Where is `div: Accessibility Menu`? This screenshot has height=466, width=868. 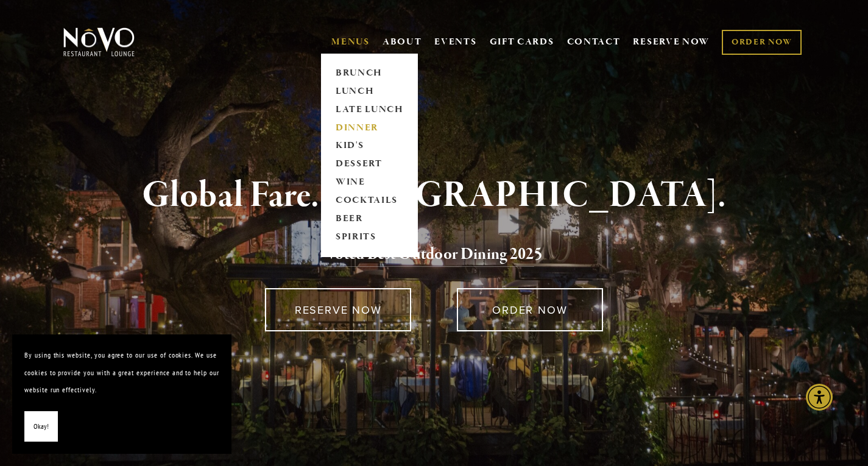
div: Accessibility Menu is located at coordinates (819, 398).